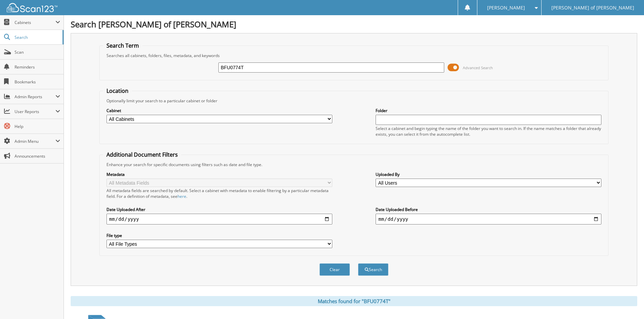  I want to click on label: Uploaded By, so click(488, 174).